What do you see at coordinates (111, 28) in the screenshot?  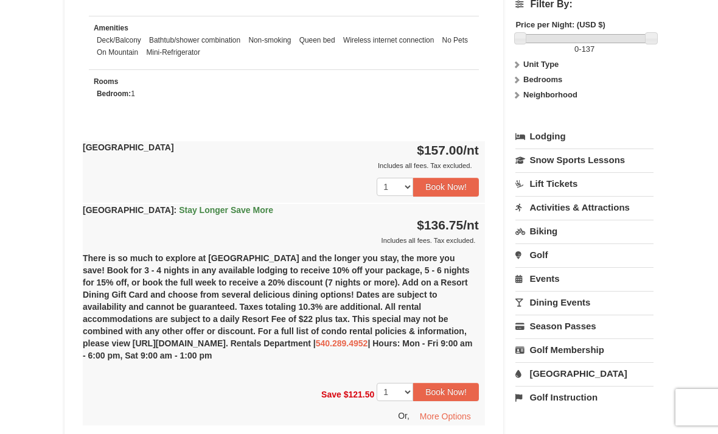 I see `small: Amenities` at bounding box center [111, 28].